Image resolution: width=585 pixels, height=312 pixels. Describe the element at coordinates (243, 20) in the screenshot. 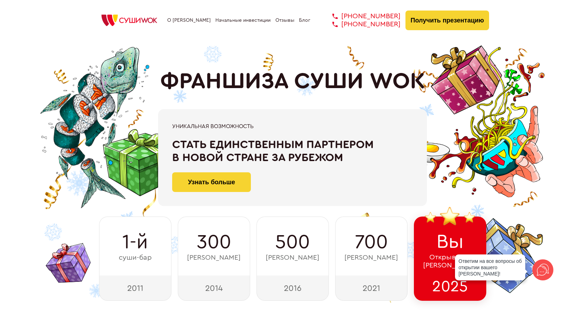

I see `a: Начальные инвестиции` at that location.